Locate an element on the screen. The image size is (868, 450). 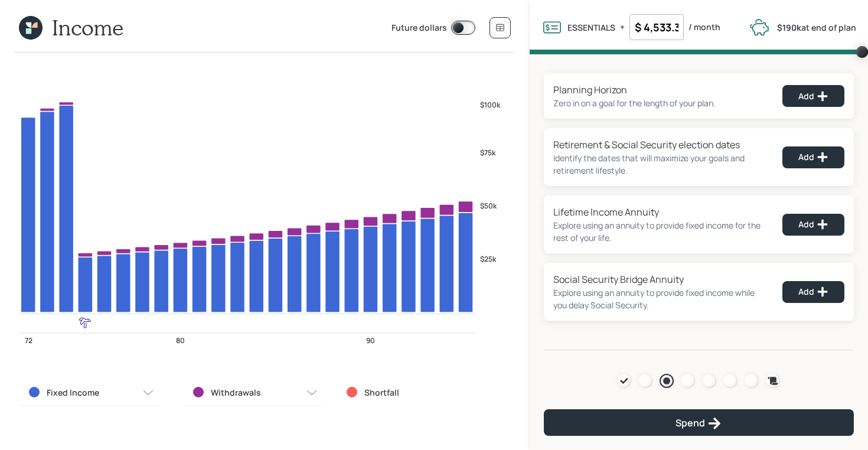
h1: Income is located at coordinates (87, 27).